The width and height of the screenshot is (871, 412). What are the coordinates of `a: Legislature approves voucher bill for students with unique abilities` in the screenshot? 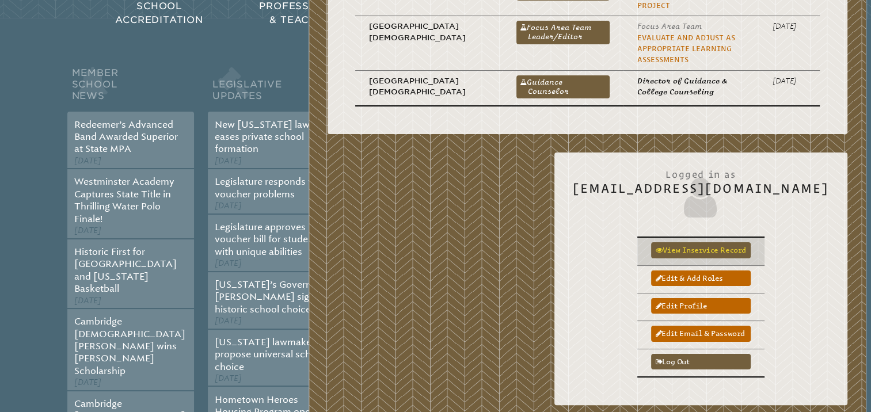 It's located at (268, 239).